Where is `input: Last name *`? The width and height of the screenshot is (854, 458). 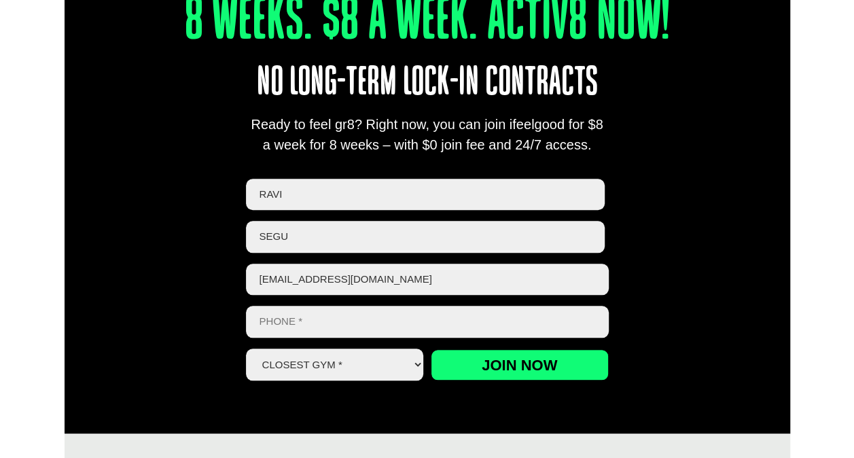
input: Last name * is located at coordinates (425, 236).